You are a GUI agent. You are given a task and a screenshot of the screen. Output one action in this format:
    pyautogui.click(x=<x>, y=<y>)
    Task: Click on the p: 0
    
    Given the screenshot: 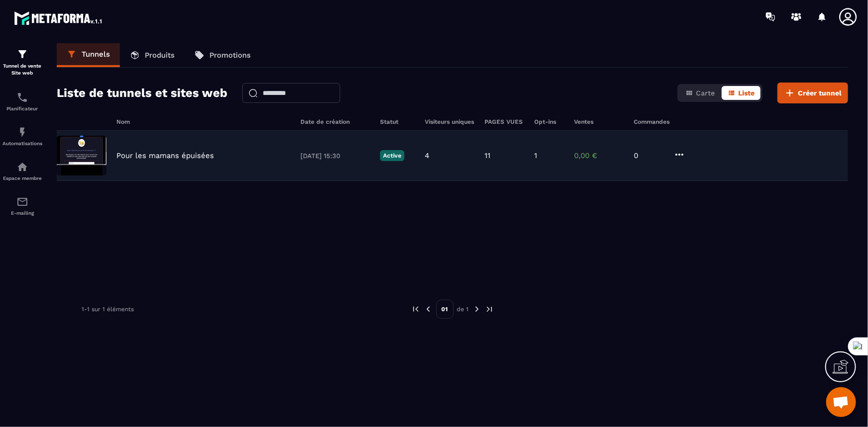 What is the action you would take?
    pyautogui.click(x=648, y=155)
    